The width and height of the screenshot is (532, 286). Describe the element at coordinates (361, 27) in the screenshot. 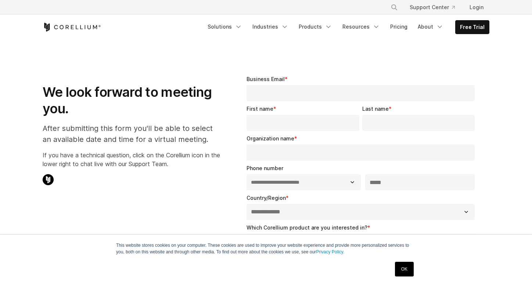

I see `a: Resources` at that location.